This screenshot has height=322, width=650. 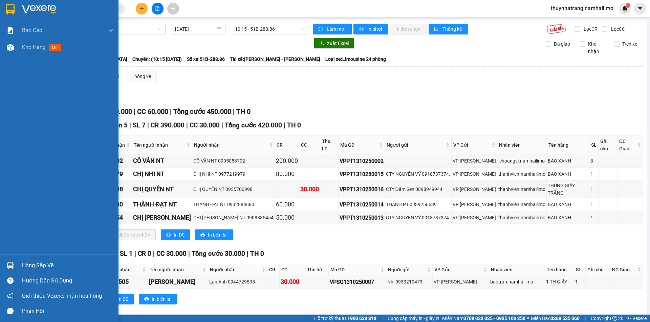 What do you see at coordinates (162, 205) in the screenshot?
I see `td: THÀNH ĐẠT NT` at bounding box center [162, 205].